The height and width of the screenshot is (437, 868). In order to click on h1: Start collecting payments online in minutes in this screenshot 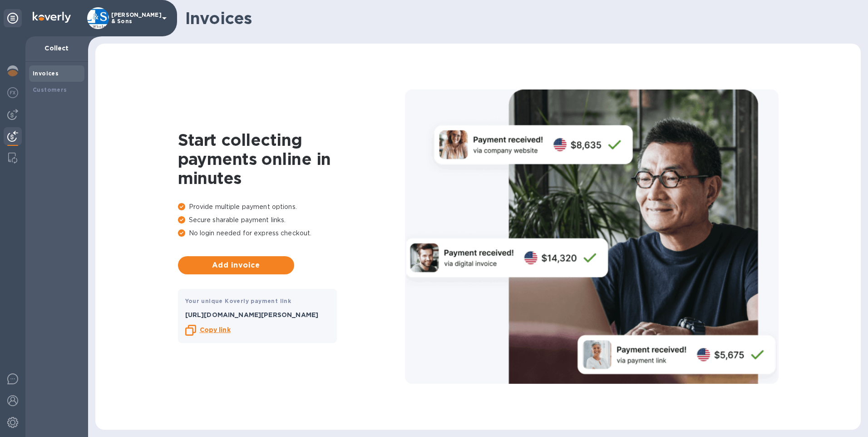, I will do `click(291, 159)`.